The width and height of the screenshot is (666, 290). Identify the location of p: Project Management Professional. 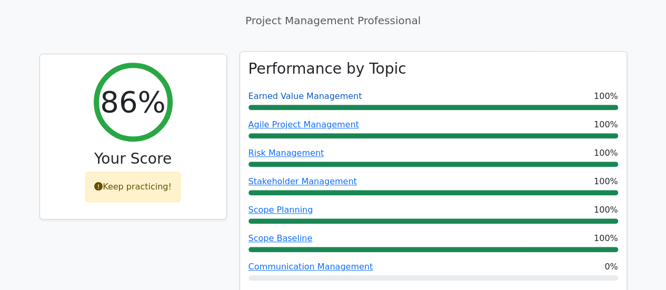
(333, 21).